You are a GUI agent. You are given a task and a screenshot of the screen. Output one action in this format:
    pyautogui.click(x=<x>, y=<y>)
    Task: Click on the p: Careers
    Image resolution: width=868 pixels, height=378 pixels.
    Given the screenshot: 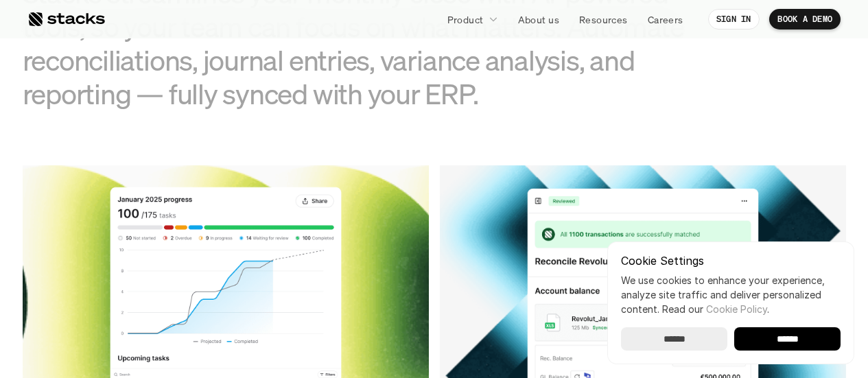 What is the action you would take?
    pyautogui.click(x=666, y=19)
    